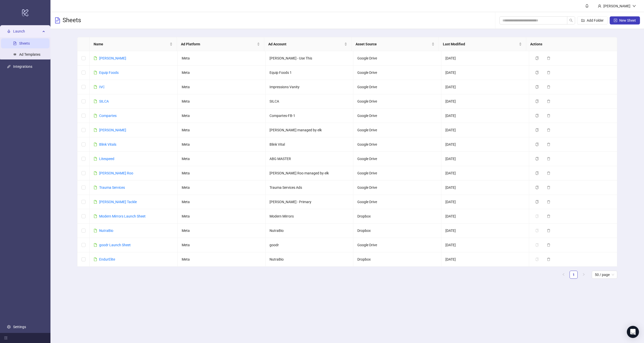 The width and height of the screenshot is (644, 343). I want to click on span: menu-fold, so click(5, 338).